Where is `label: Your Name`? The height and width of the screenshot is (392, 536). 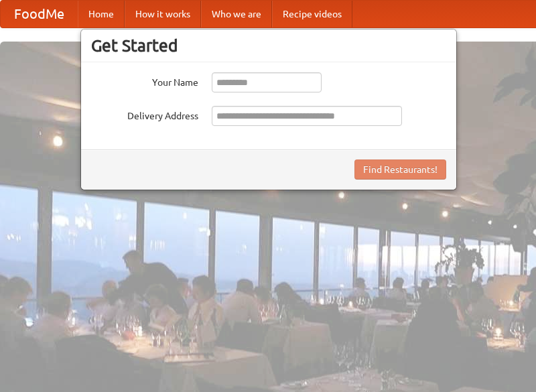
label: Your Name is located at coordinates (145, 80).